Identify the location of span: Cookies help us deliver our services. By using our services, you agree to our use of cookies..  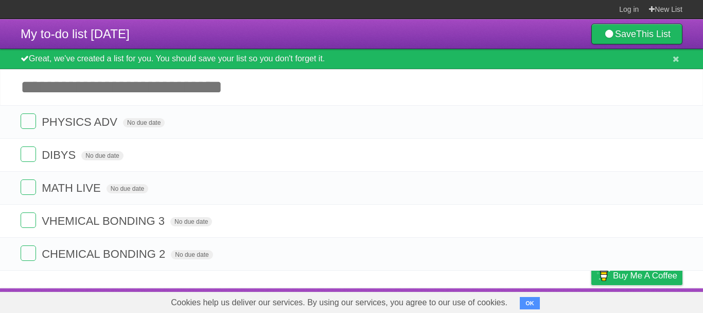
(339, 302).